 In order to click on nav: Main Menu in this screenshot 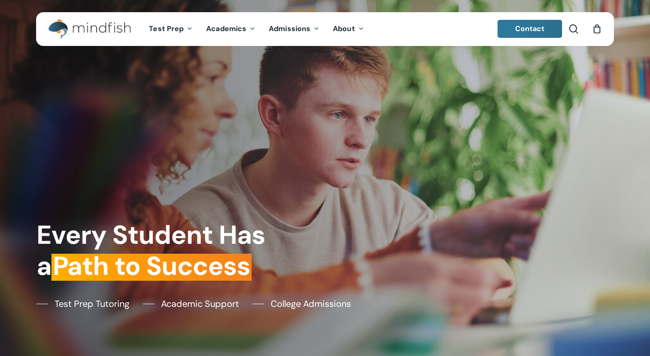, I will do `click(256, 29)`.